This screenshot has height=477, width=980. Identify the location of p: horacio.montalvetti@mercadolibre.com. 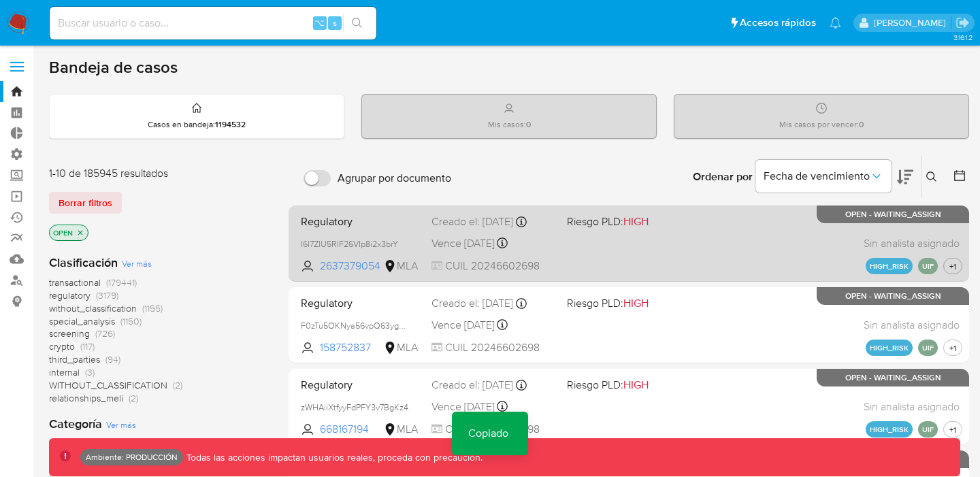
(912, 23).